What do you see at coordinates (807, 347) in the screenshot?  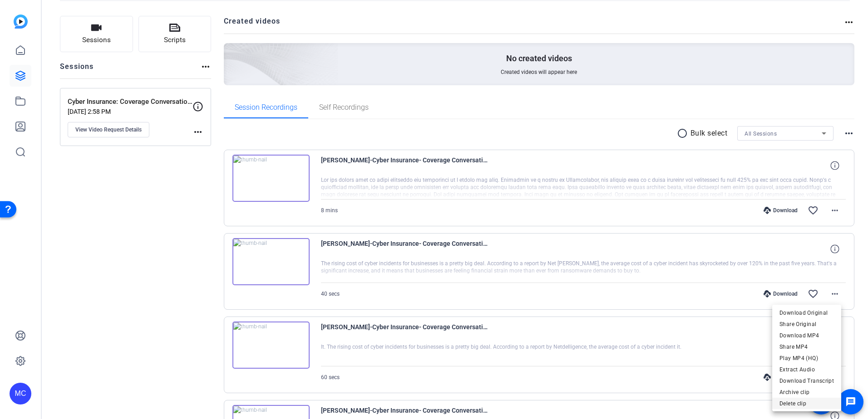 I see `span: Share MP4` at bounding box center [807, 347].